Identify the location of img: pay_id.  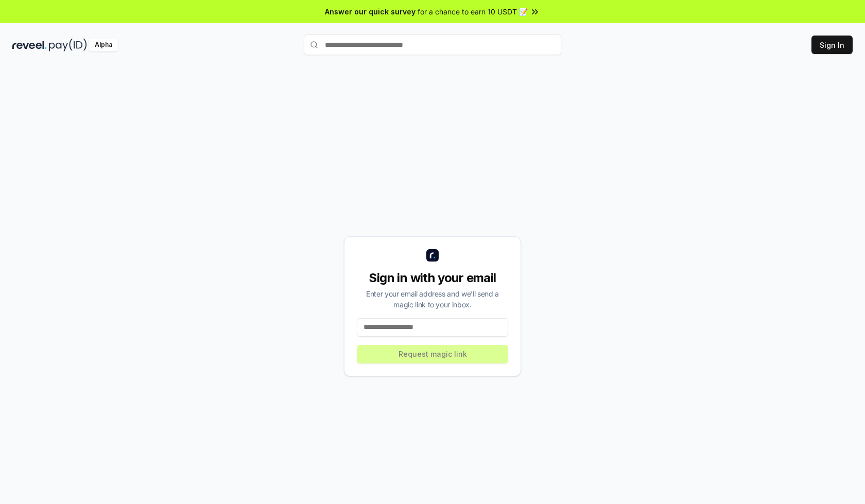
(68, 45).